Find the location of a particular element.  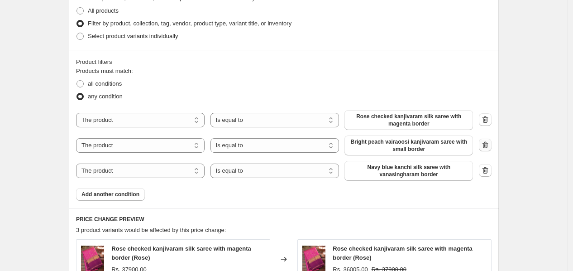

span: Navy blue kanchi silk saree with vanasingharam border is located at coordinates (409, 171).